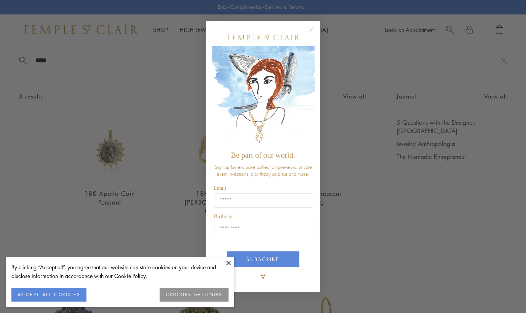  I want to click on span: Email, so click(220, 188).